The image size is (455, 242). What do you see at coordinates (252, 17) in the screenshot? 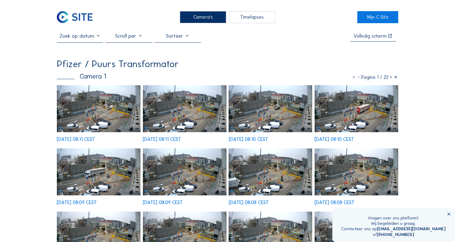
I see `div: Timelapses` at bounding box center [252, 17].